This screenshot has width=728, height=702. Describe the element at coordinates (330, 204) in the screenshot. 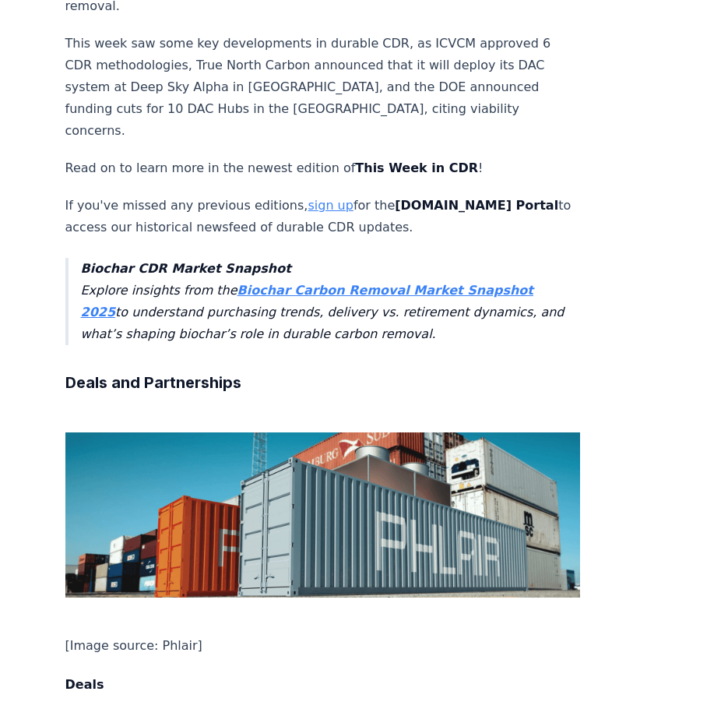

I see `a: sign up` at that location.